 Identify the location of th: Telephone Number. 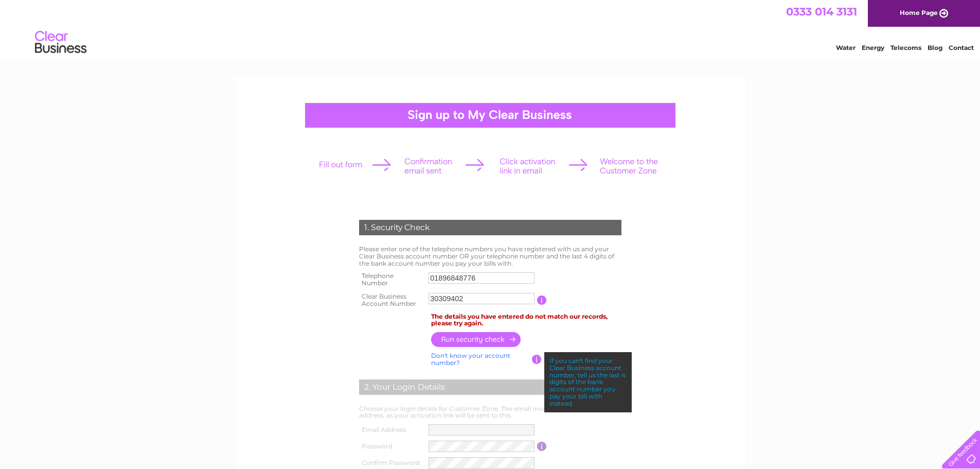
(391, 279).